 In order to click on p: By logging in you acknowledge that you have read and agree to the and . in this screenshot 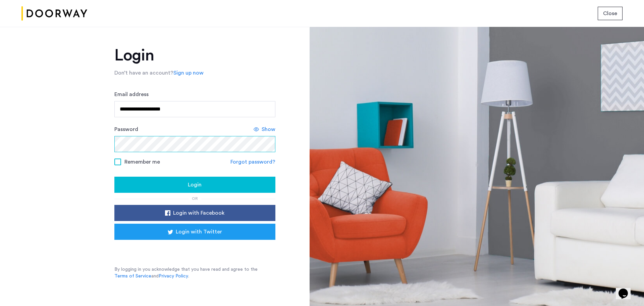, I will do `click(195, 273)`.